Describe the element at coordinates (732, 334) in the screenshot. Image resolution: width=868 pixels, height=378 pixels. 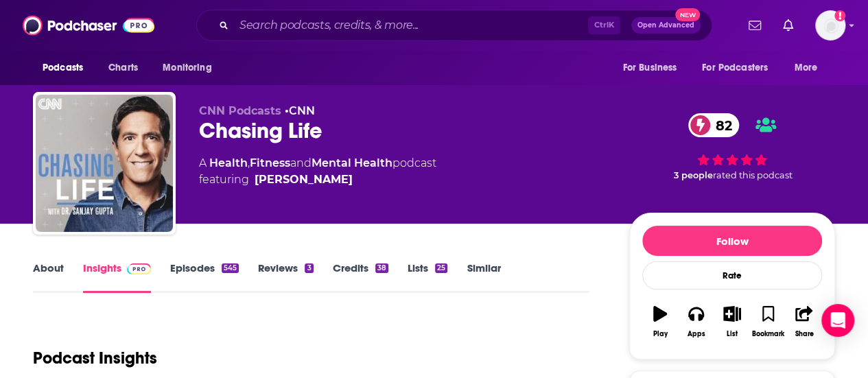
I see `div: List` at that location.